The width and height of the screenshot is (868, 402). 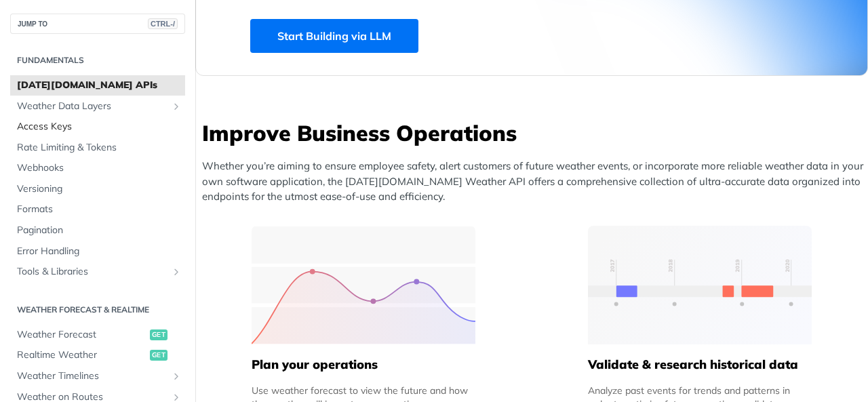 What do you see at coordinates (363, 285) in the screenshot?
I see `img: 39565e8-group-4962x.svg` at bounding box center [363, 285].